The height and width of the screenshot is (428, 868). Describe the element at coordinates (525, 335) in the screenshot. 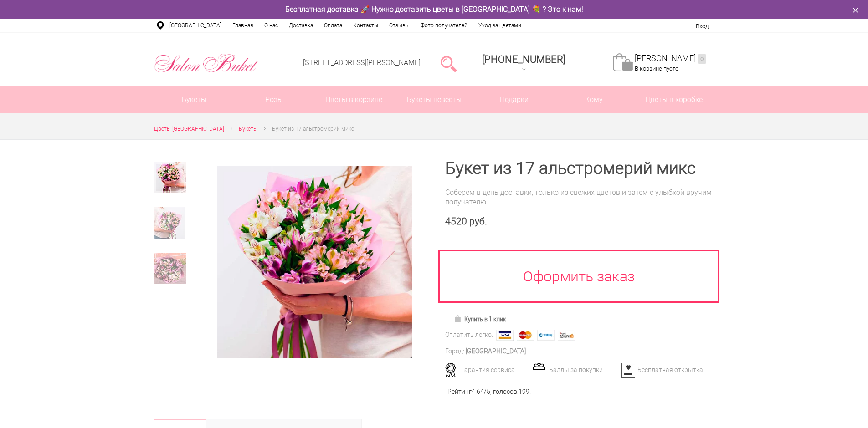

I see `img: MasterCard` at that location.